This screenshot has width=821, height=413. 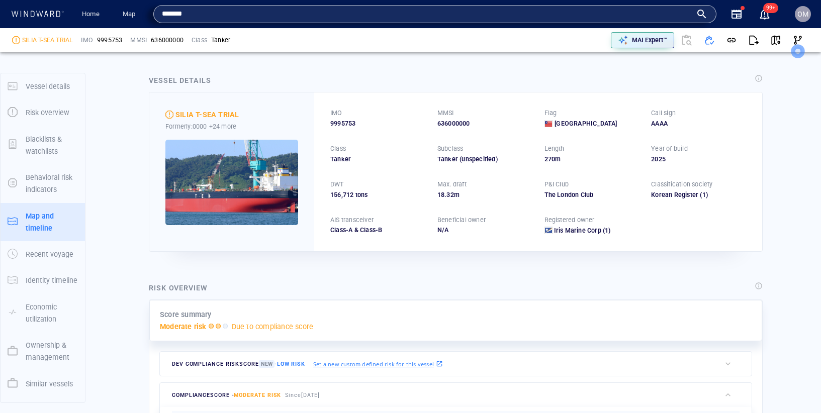 What do you see at coordinates (764, 14) in the screenshot?
I see `button: 99+` at bounding box center [764, 14].